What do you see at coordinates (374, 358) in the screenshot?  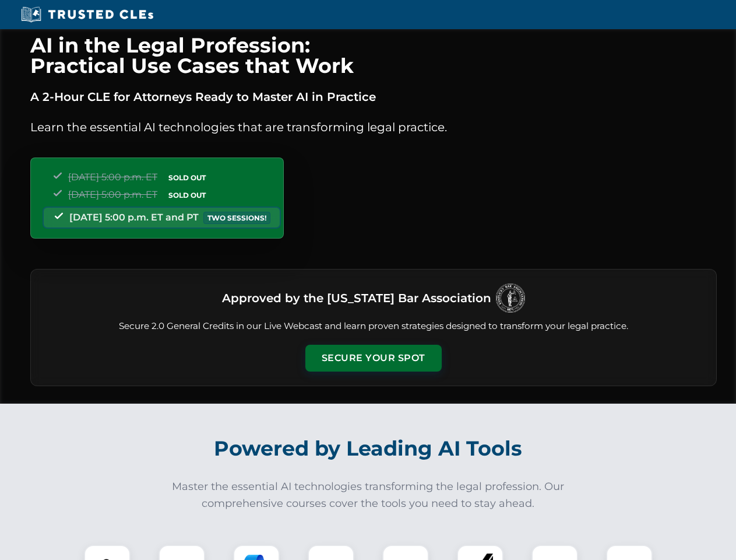 I see `button: Secure Your Spot` at bounding box center [374, 358].